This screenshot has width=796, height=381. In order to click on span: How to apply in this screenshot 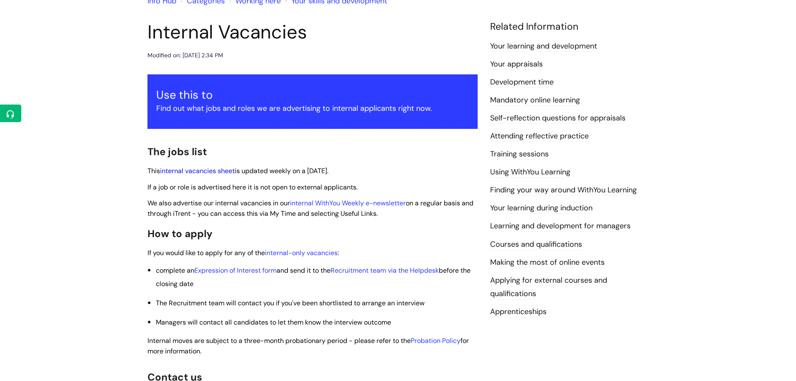, I will do `click(180, 233)`.